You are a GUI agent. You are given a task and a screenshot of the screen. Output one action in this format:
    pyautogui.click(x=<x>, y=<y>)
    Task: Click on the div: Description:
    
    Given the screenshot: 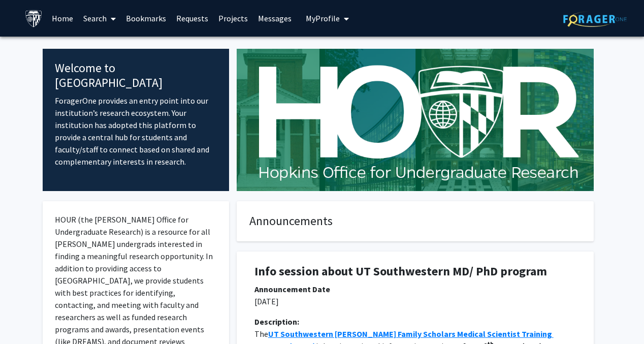 What is the action you would take?
    pyautogui.click(x=415, y=321)
    